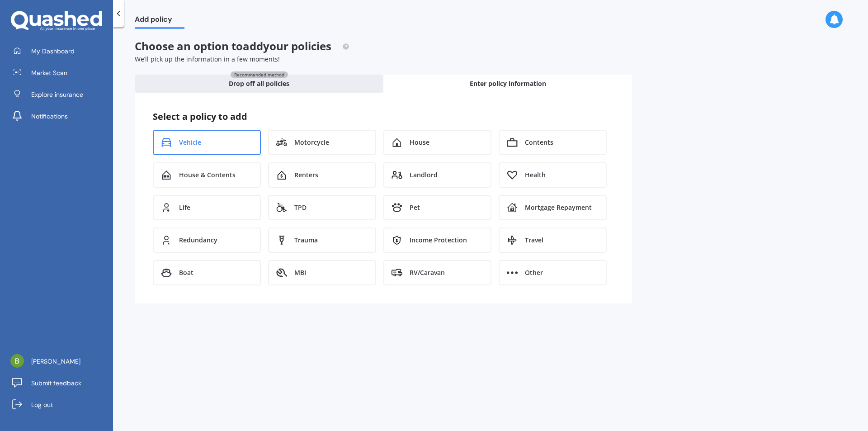  I want to click on span: Motorcycle, so click(311, 143).